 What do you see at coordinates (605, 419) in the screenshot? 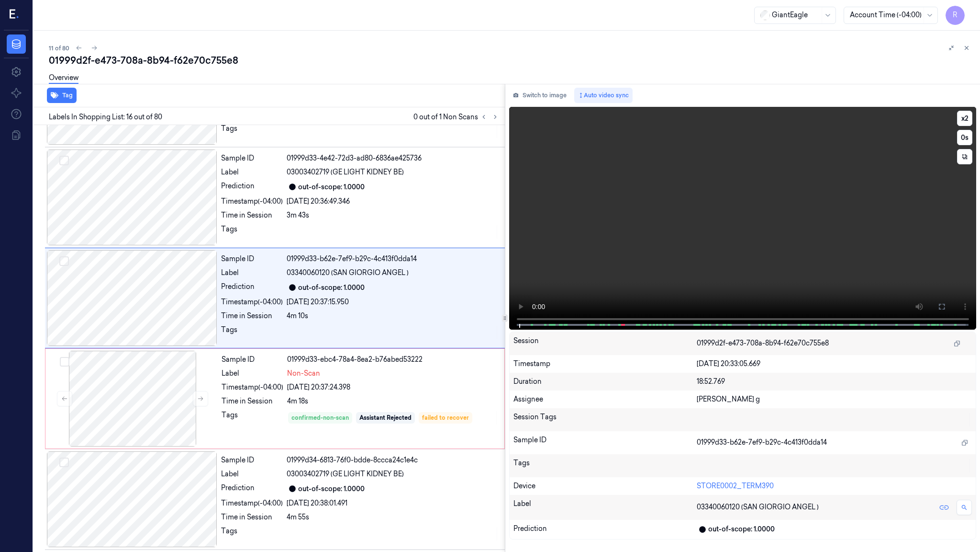
I see `div: Session Tags` at bounding box center [605, 419].